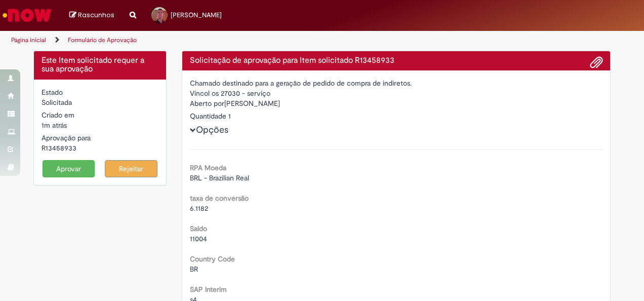  What do you see at coordinates (396, 83) in the screenshot?
I see `div: Chamado destinado para a geração de pedido de compra de indiretos.` at bounding box center [396, 83].